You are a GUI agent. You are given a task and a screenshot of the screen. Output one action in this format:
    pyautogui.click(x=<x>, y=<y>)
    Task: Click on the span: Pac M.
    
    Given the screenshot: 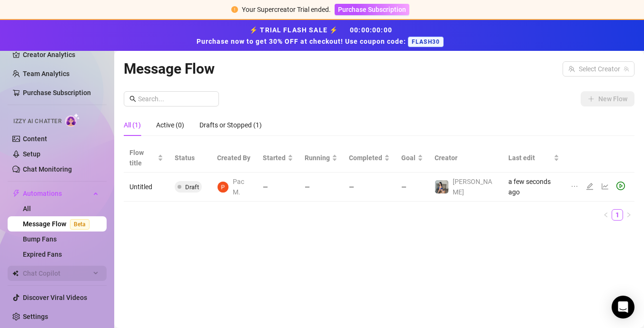 What is the action you would take?
    pyautogui.click(x=242, y=187)
    